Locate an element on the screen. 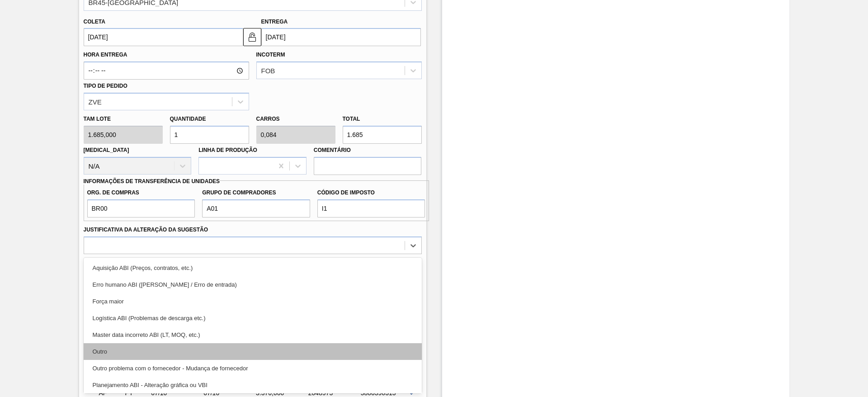 The image size is (868, 397). label: Org. de Compras is located at coordinates (142, 193).